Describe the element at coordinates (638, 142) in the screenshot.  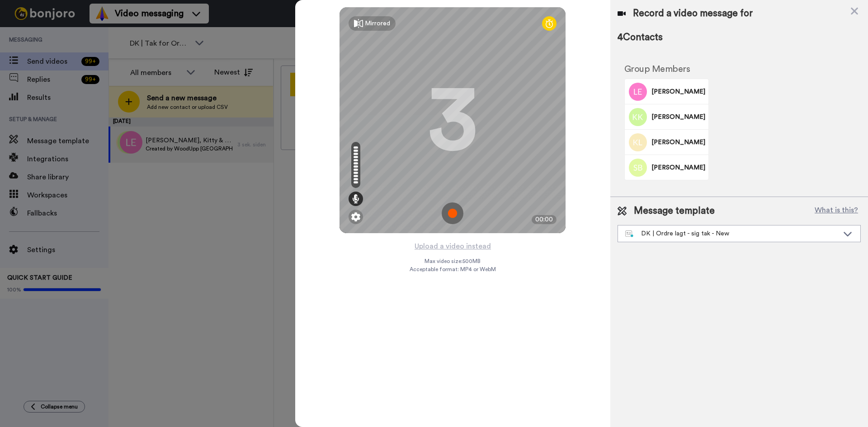
I see `img: Image of Kenneth Larsen` at that location.